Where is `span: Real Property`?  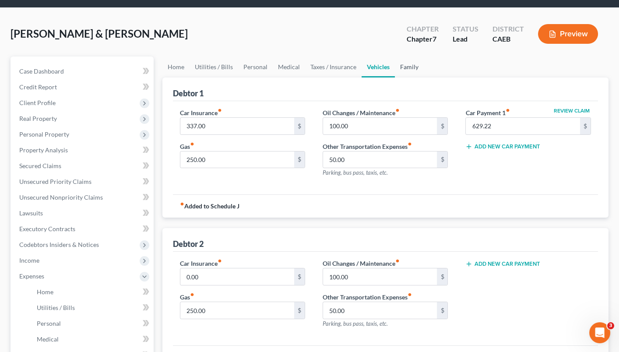
span: Real Property is located at coordinates (38, 118).